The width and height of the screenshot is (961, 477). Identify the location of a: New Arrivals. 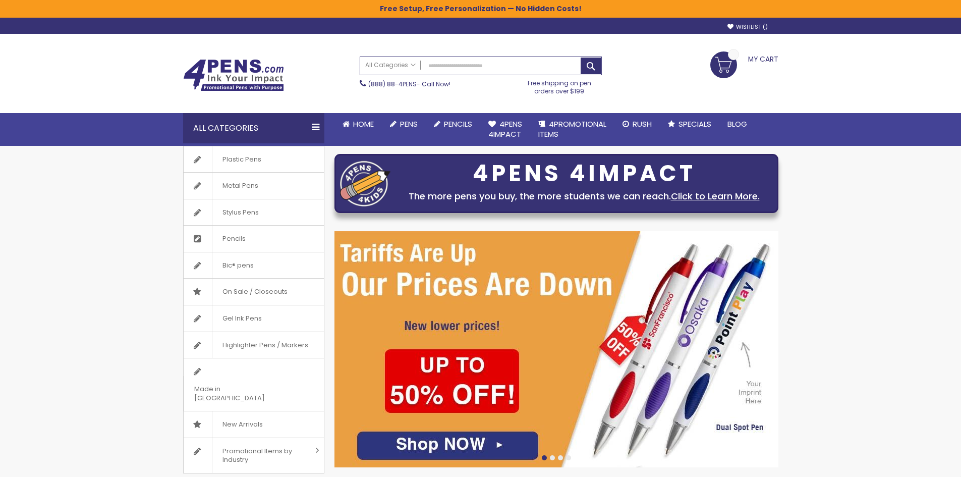
(254, 424).